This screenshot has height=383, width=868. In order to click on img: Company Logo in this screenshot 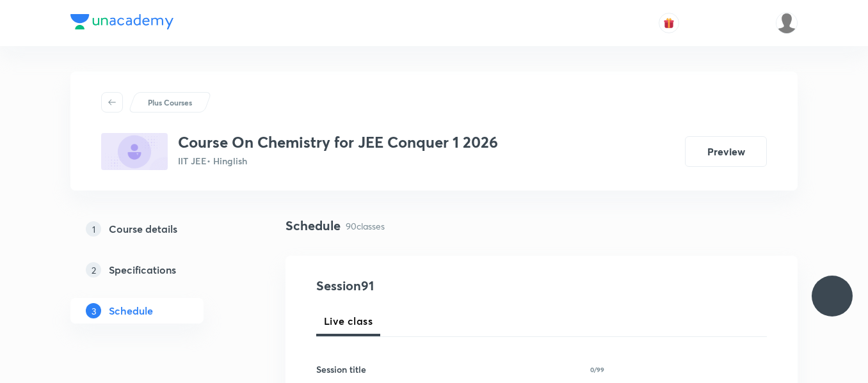, I will do `click(122, 22)`.